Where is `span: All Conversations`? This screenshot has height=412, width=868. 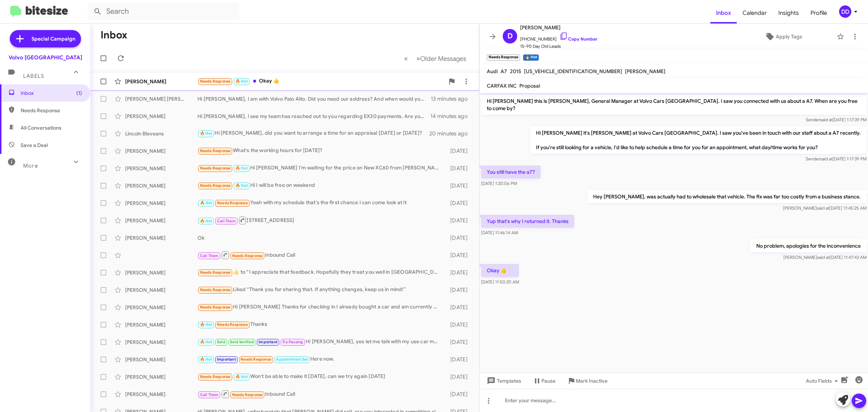
span: All Conversations is located at coordinates (41, 128).